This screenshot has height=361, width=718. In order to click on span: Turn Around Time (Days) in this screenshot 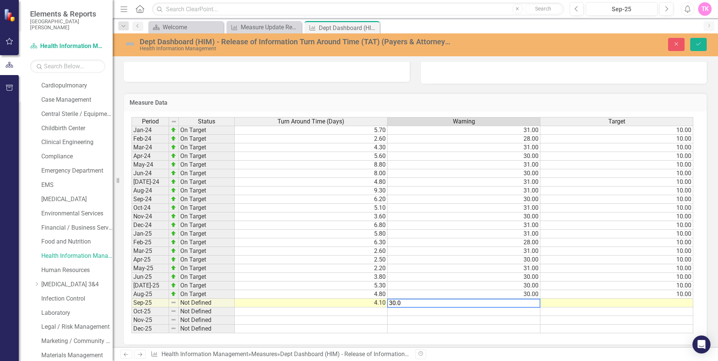, I will do `click(311, 122)`.